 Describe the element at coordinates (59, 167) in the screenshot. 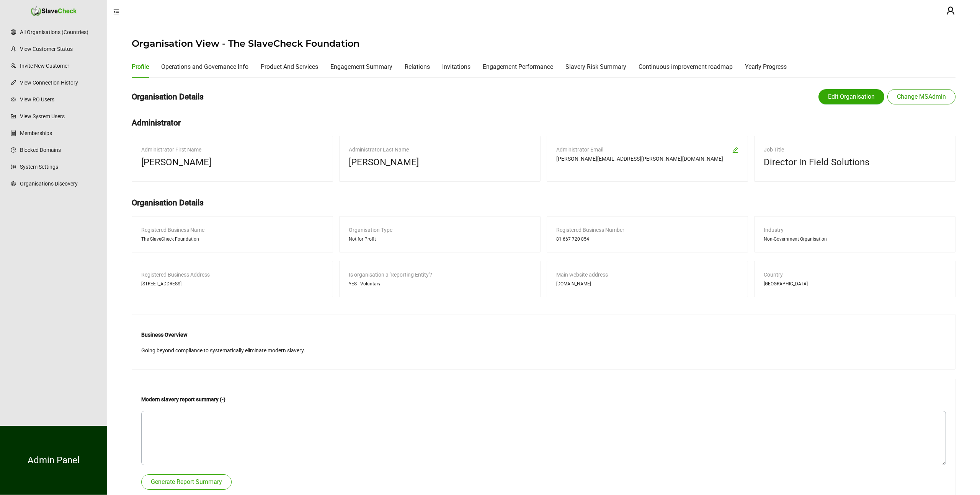

I see `a: System Settings` at that location.